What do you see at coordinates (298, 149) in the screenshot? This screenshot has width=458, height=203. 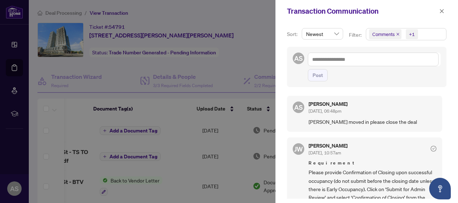 I see `span: JW` at bounding box center [298, 149].